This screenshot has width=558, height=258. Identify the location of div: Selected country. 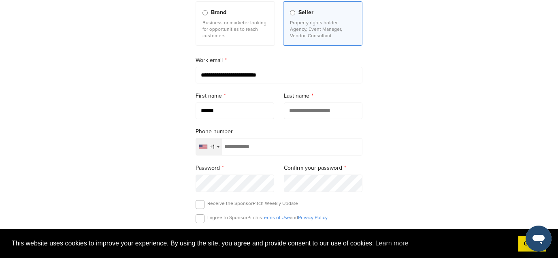
(209, 147).